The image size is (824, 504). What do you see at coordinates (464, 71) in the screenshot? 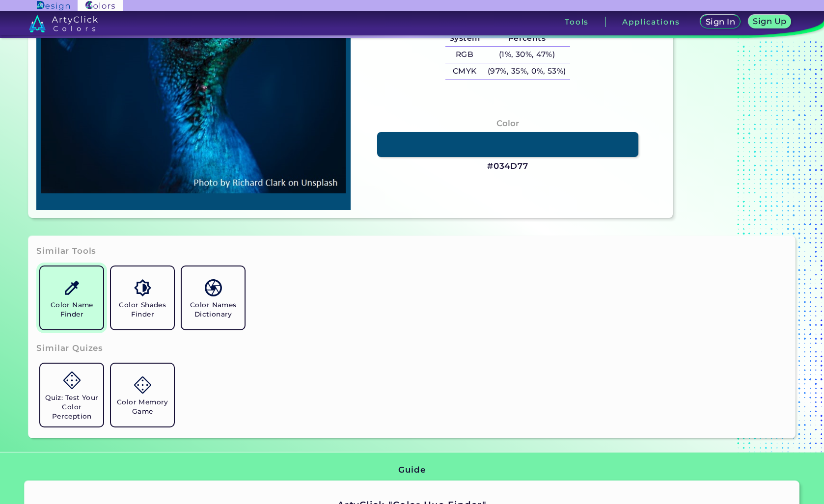
I see `h5: CMYK` at bounding box center [464, 71].